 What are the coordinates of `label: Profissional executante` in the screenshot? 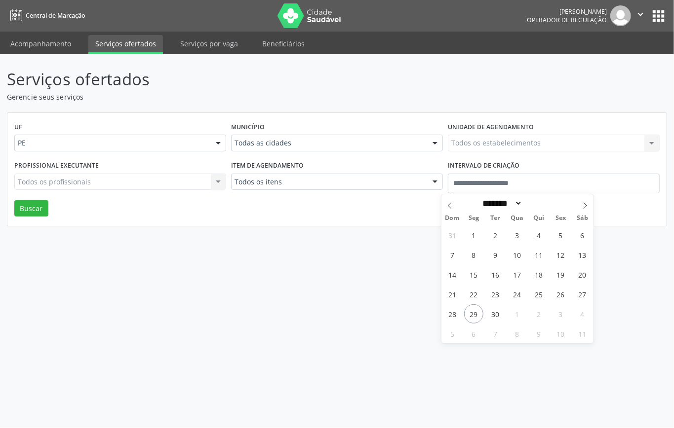 It's located at (56, 166).